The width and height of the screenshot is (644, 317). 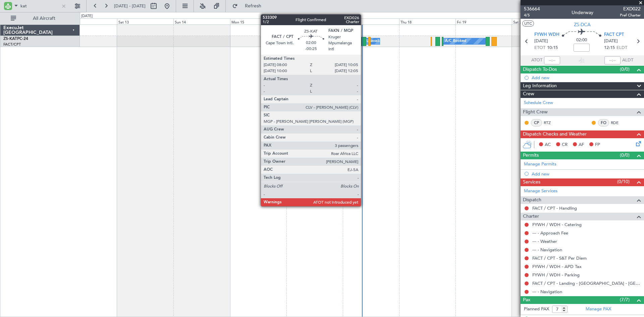 I want to click on span: ALDT, so click(x=627, y=60).